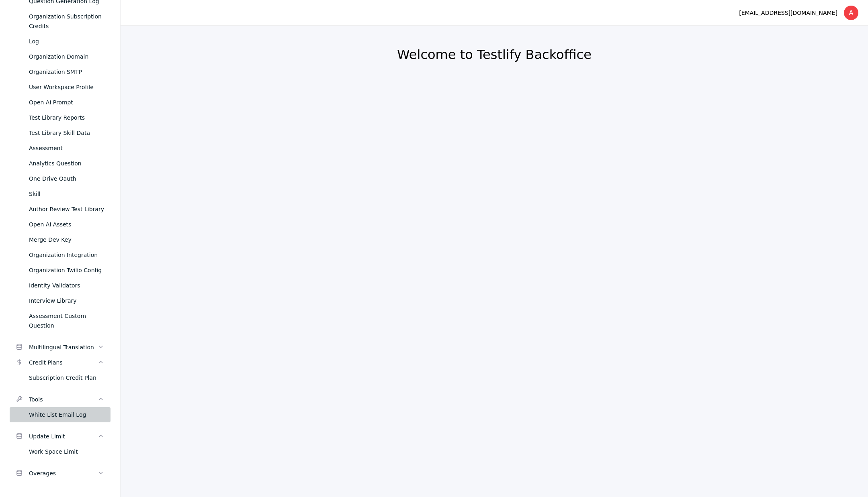  I want to click on a: Test Library Reports, so click(60, 118).